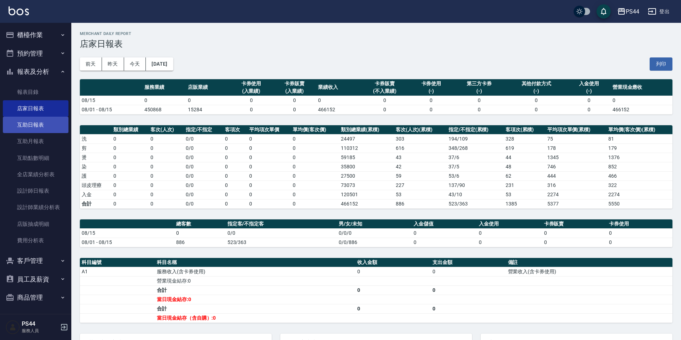  I want to click on div: 第三方卡券, so click(479, 83).